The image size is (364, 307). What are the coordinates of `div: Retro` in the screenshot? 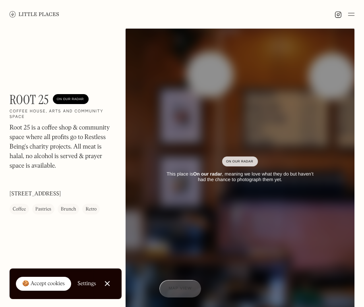 It's located at (91, 209).